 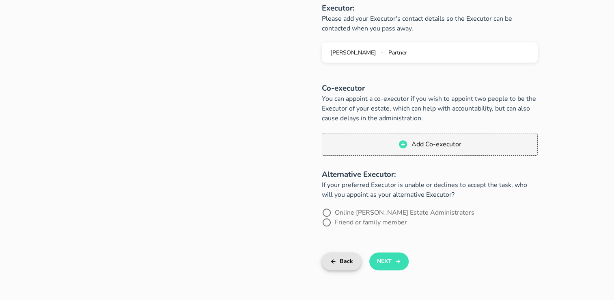 I want to click on span: Add Co-executor, so click(x=436, y=144).